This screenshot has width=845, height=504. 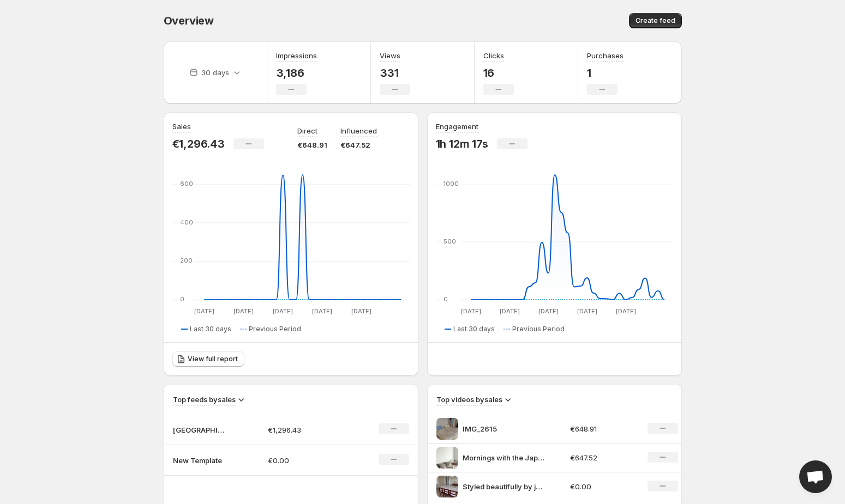 I want to click on div: Open chat, so click(x=815, y=477).